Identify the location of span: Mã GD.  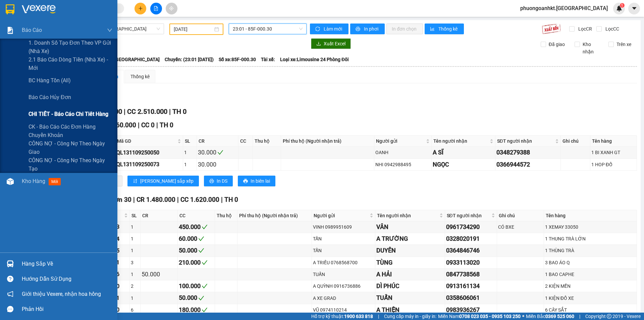
(146, 141).